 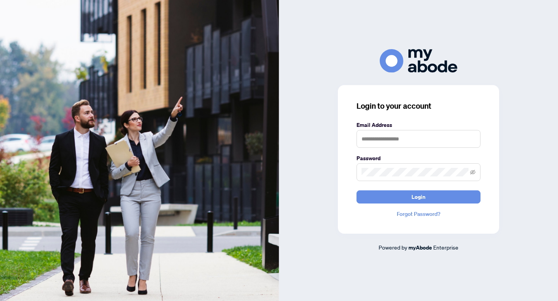 What do you see at coordinates (418, 197) in the screenshot?
I see `button: Login` at bounding box center [418, 197].